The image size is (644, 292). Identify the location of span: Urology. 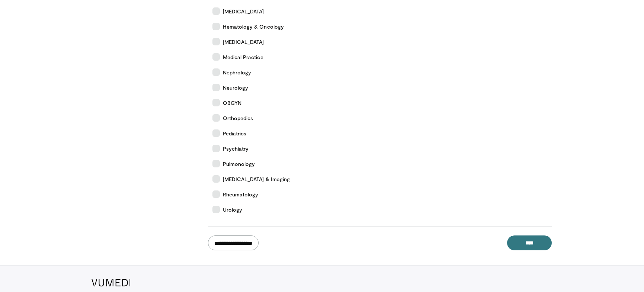
(233, 209).